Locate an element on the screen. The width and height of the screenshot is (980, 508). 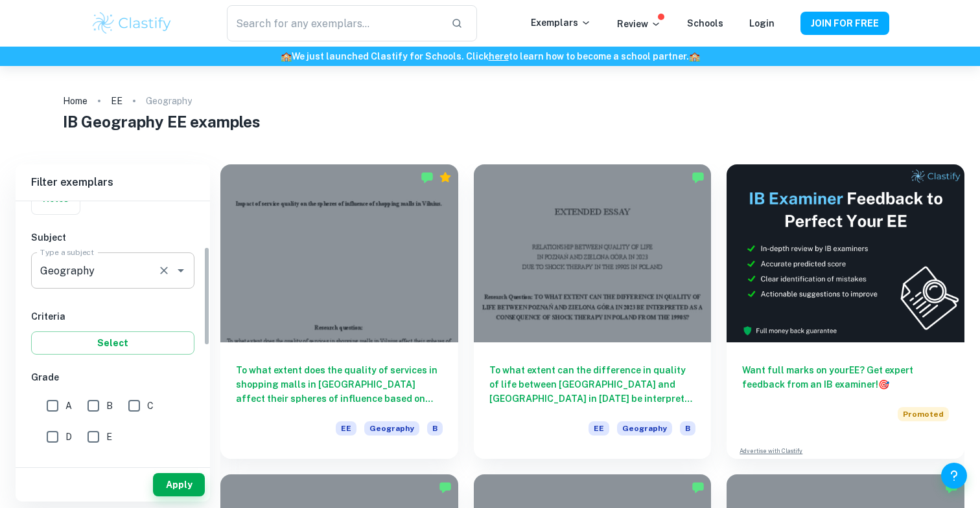
button: Clear is located at coordinates (164, 270).